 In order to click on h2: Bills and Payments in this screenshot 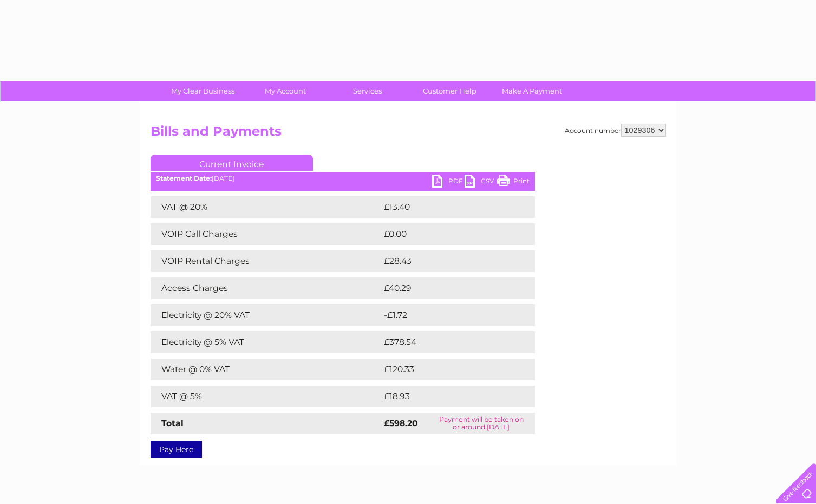, I will do `click(408, 134)`.